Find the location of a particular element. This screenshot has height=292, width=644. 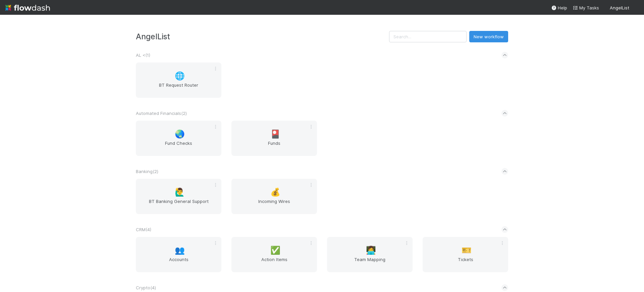

div: Help is located at coordinates (559, 8).